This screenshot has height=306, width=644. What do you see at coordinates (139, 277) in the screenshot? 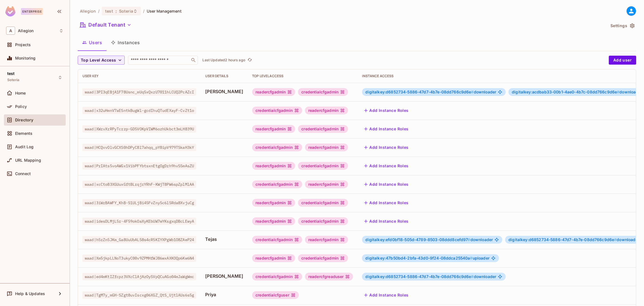
I see `span: waad|ed4mKtIZfcpz3VXcClAjAzOySVpQCuAGo04mJaWgWmc` at bounding box center [139, 277].